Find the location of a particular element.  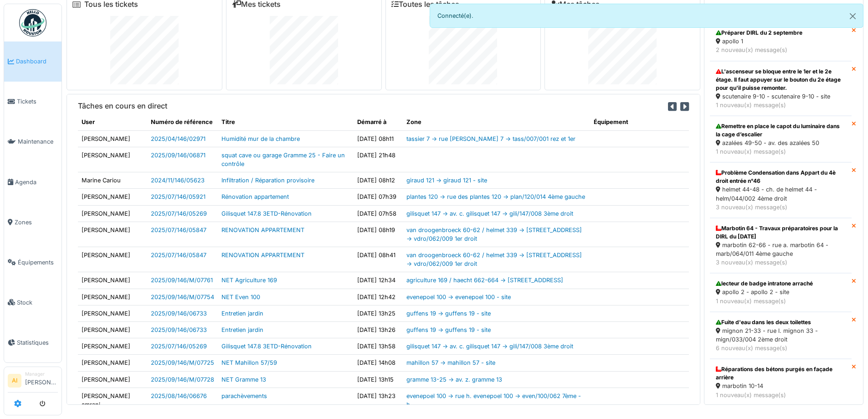

a: RENOVATION APPARTEMENT is located at coordinates (263, 254).